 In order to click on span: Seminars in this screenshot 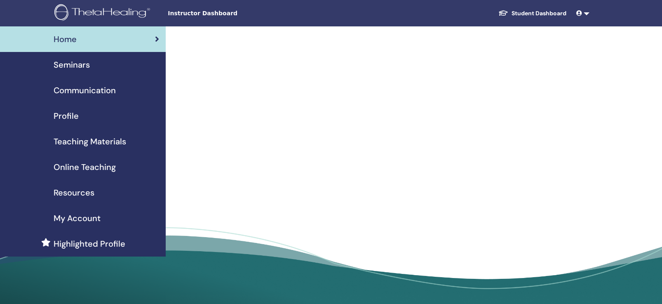, I will do `click(72, 65)`.